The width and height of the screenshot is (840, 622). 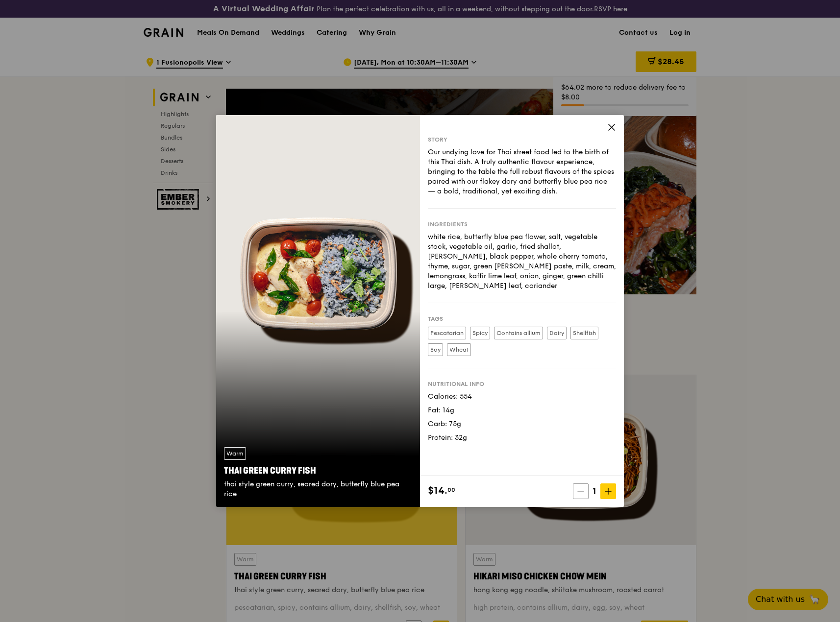 What do you see at coordinates (522, 384) in the screenshot?
I see `div: Nutritional info` at bounding box center [522, 384].